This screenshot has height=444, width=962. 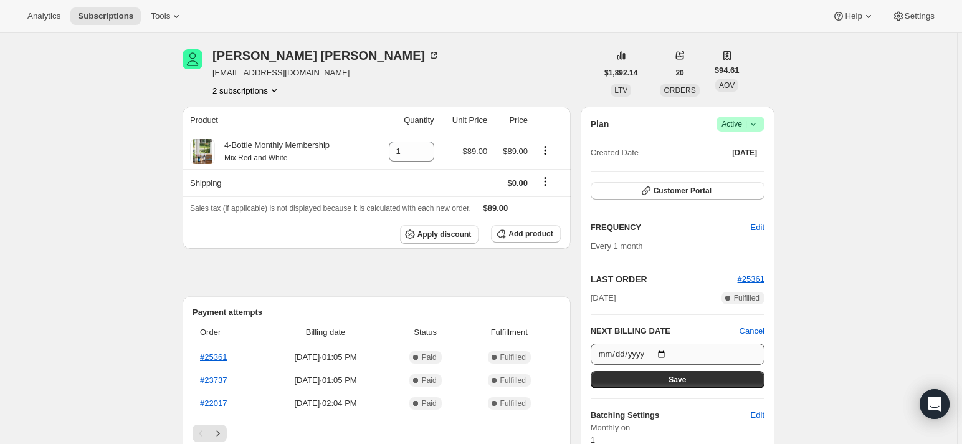 What do you see at coordinates (218, 433) in the screenshot?
I see `button: Next` at bounding box center [218, 433].